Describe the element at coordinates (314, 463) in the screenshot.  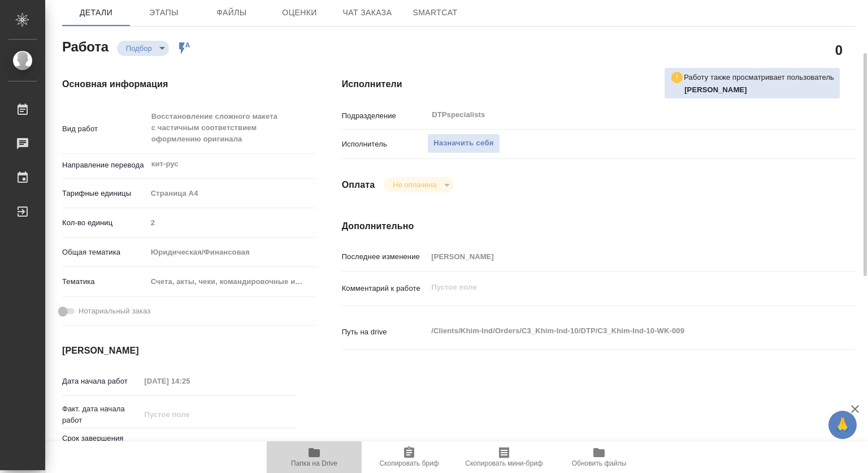
I see `span: Папка на Drive` at that location.